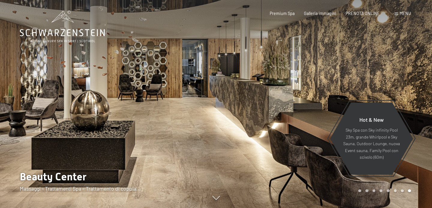 This screenshot has height=208, width=432. Describe the element at coordinates (403, 191) in the screenshot. I see `div: Carousel Page 7` at that location.